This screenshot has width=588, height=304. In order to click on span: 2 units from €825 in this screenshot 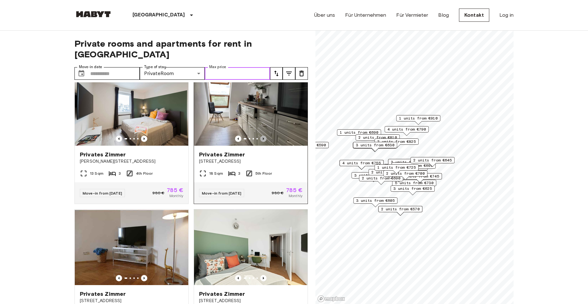, I will do `click(397, 142)`.